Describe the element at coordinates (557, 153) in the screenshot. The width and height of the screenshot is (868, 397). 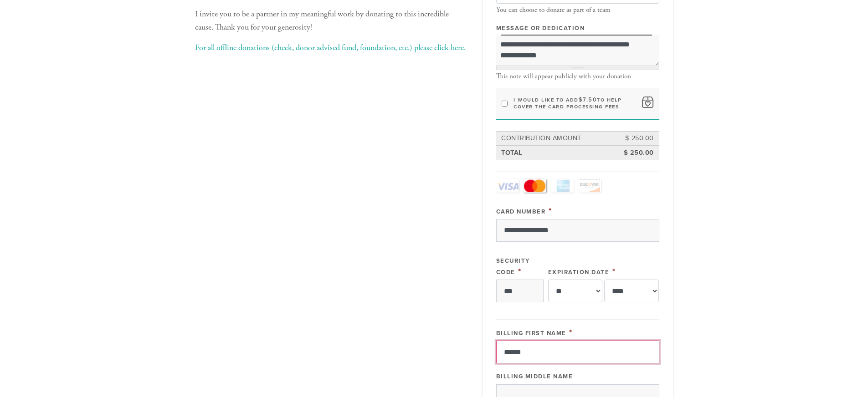
I see `td: Total` at that location.